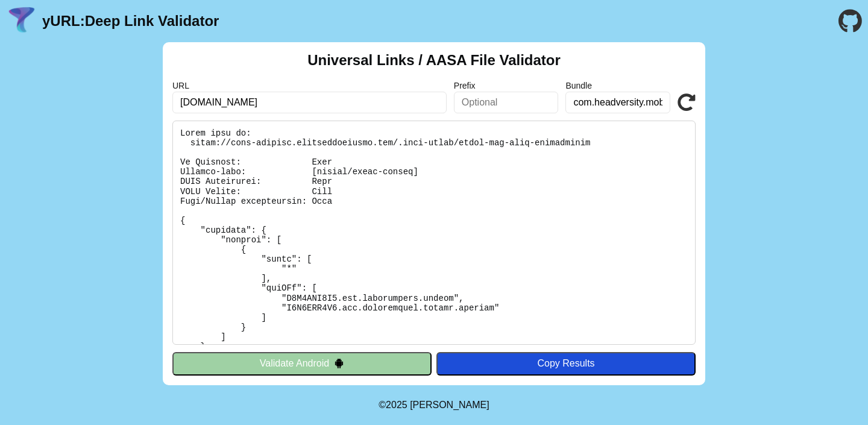 The width and height of the screenshot is (868, 425). Describe the element at coordinates (131, 21) in the screenshot. I see `a: yURL:Deep Link Validator` at that location.